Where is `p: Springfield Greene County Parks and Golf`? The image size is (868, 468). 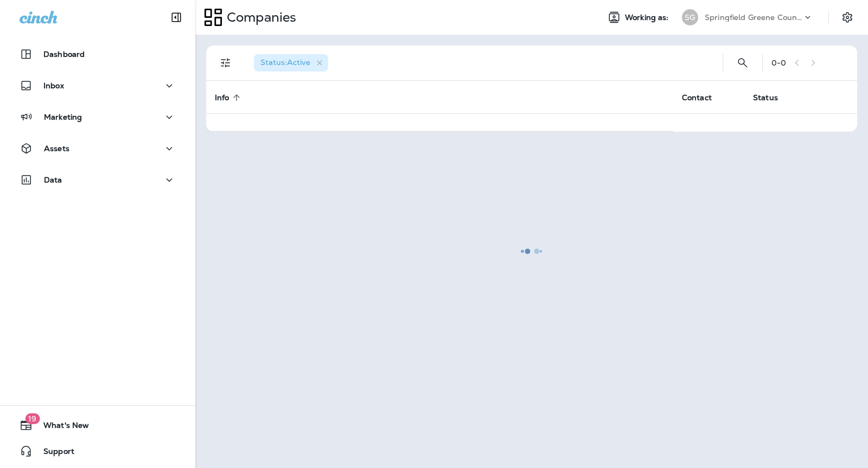
p: Springfield Greene County Parks and Golf is located at coordinates (754, 17).